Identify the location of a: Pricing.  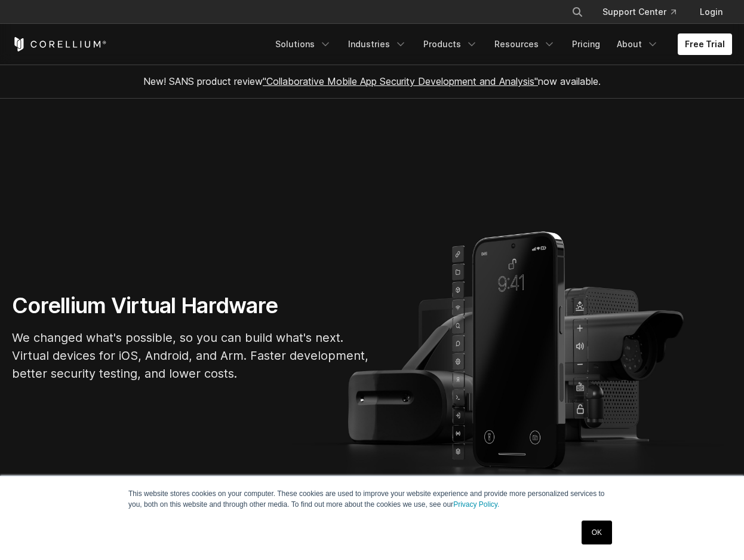
(585, 44).